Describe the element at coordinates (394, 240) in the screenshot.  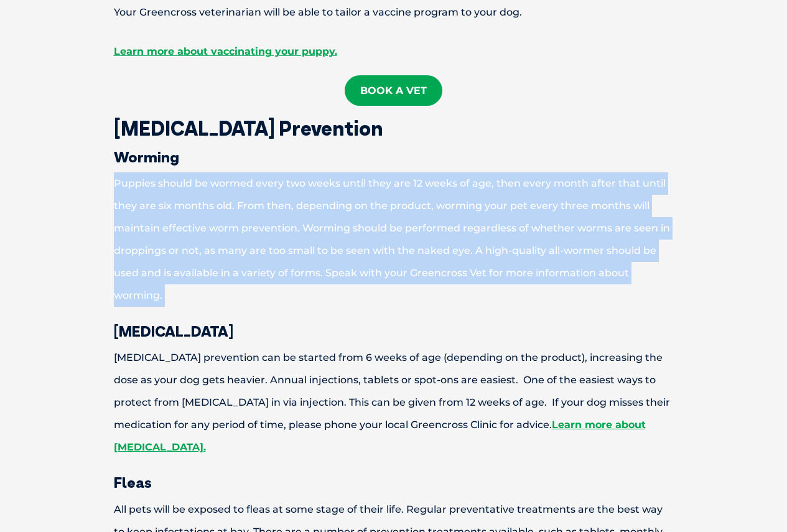
I see `p: Puppies should be wormed every two weeks until they are 12 weeks of age, then every month after t...` at that location.